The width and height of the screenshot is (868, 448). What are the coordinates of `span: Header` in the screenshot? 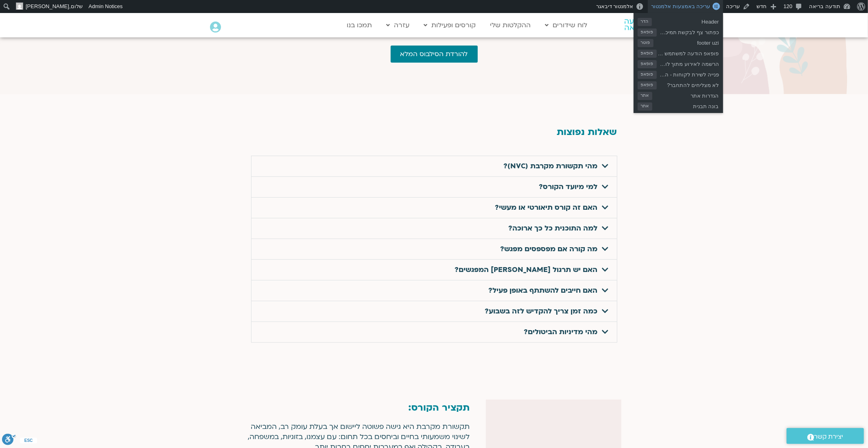 It's located at (685, 21).